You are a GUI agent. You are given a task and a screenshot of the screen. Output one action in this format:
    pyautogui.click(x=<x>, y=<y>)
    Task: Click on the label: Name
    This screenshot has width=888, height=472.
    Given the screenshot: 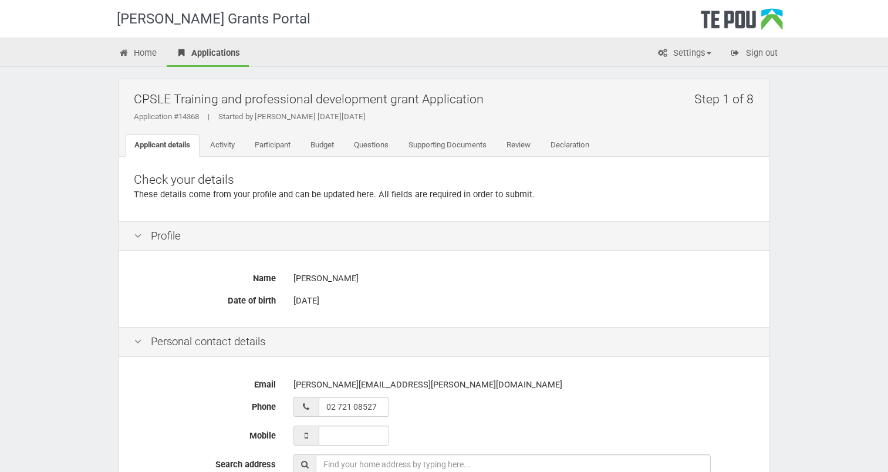 What is the action you would take?
    pyautogui.click(x=205, y=277)
    